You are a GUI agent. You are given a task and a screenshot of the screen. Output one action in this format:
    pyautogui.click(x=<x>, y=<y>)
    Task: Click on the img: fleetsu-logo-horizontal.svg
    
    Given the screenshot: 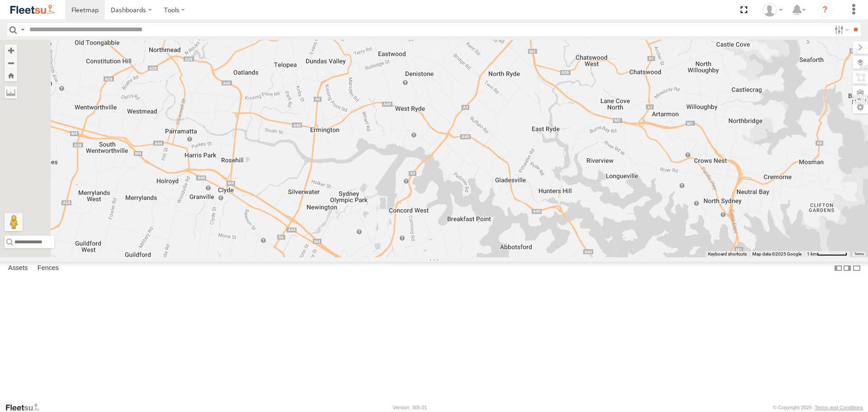 What is the action you would take?
    pyautogui.click(x=33, y=10)
    